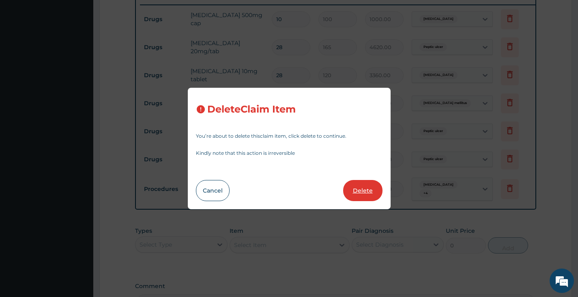  Describe the element at coordinates (213, 190) in the screenshot. I see `button: Cancel` at that location.